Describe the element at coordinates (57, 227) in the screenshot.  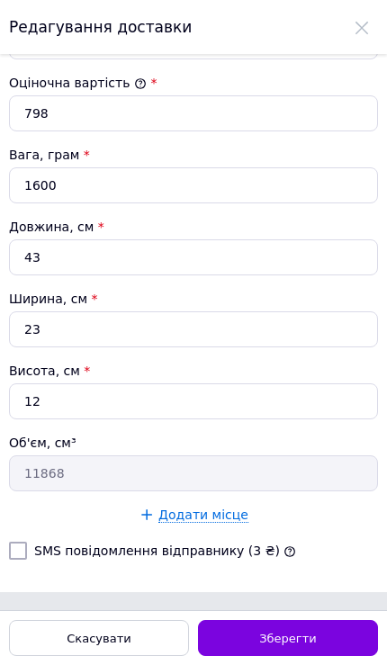
I see `label: Довжина, см` at that location.